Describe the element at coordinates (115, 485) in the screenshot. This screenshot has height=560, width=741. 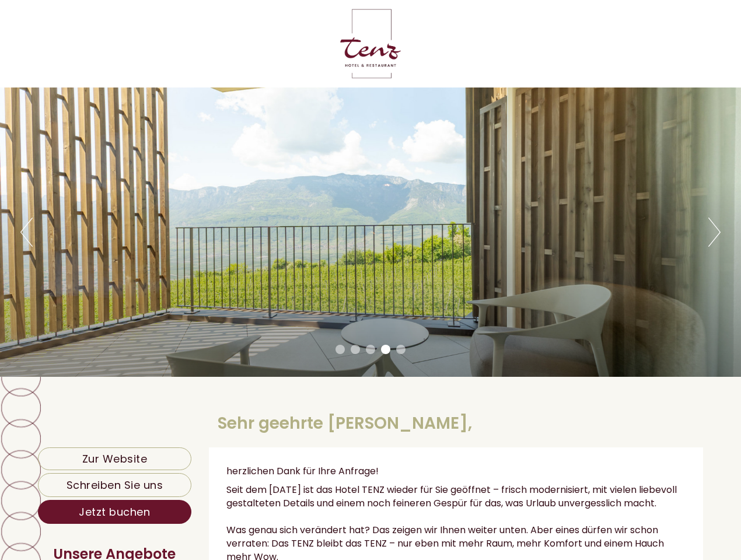
I see `a: Schreiben Sie uns` at that location.